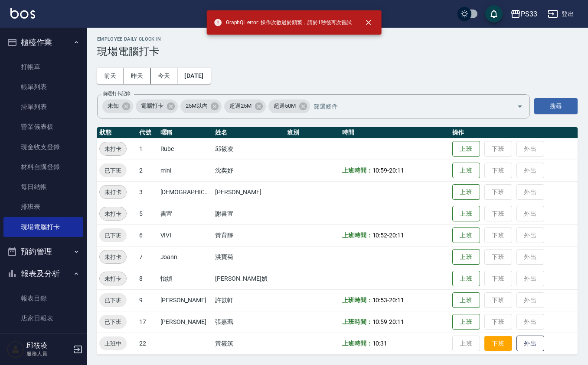  I want to click on div: 超過50M, so click(289, 106).